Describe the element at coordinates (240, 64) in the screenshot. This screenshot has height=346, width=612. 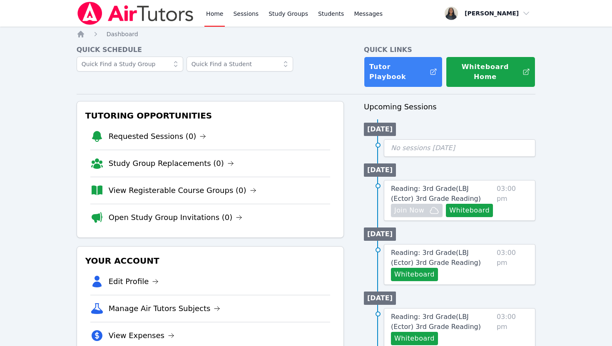
I see `input: Quick Find a Student` at that location.